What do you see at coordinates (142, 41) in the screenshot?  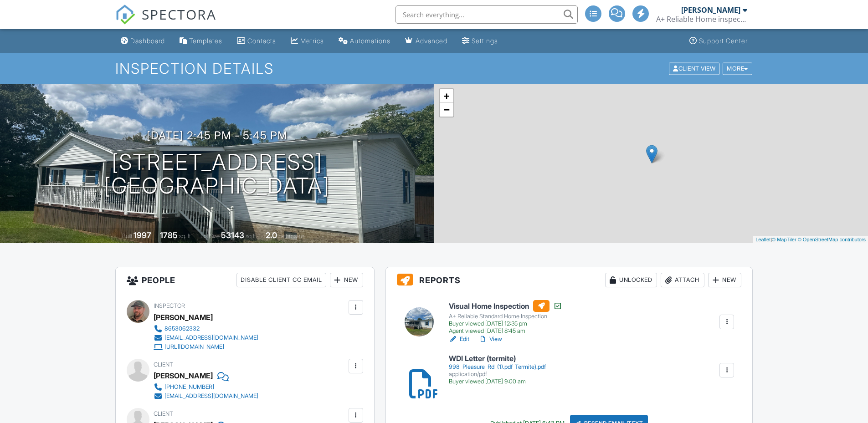 I see `a: Dashboard` at bounding box center [142, 41].